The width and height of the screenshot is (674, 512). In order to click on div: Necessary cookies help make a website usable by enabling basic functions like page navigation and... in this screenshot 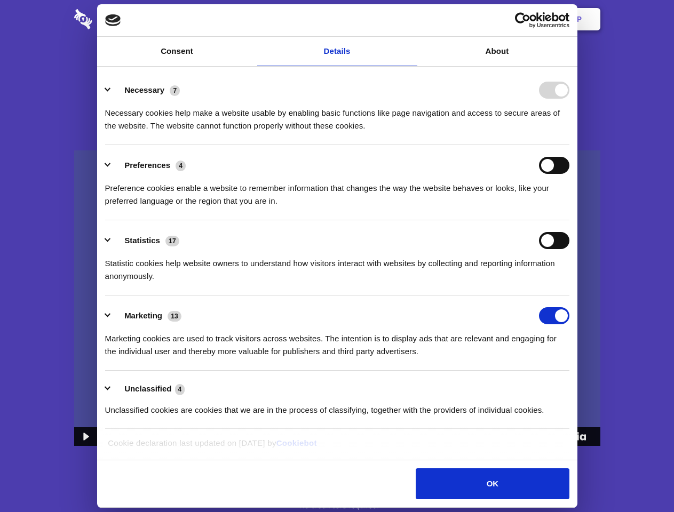, I will do `click(337, 115)`.